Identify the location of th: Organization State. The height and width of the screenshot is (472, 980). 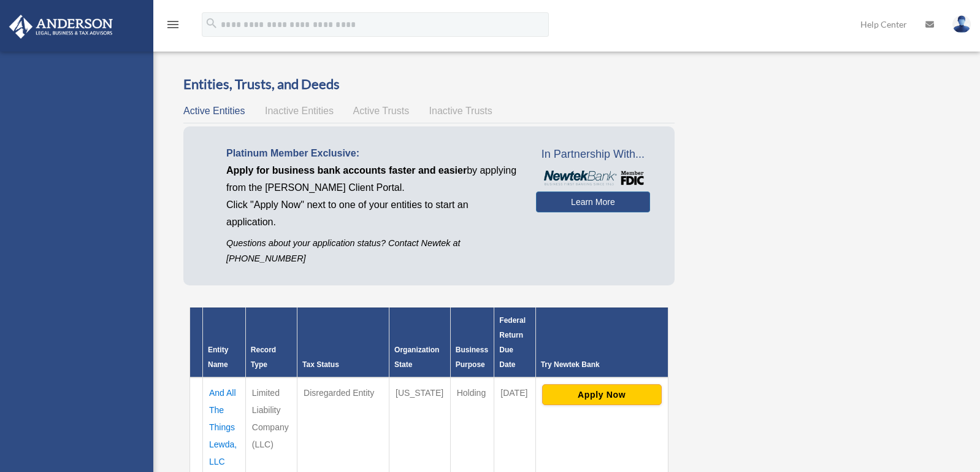
(420, 343).